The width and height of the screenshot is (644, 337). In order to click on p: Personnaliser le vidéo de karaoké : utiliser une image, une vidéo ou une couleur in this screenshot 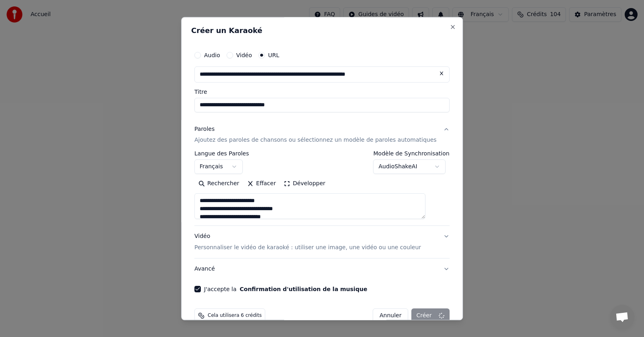, I will do `click(308, 248)`.